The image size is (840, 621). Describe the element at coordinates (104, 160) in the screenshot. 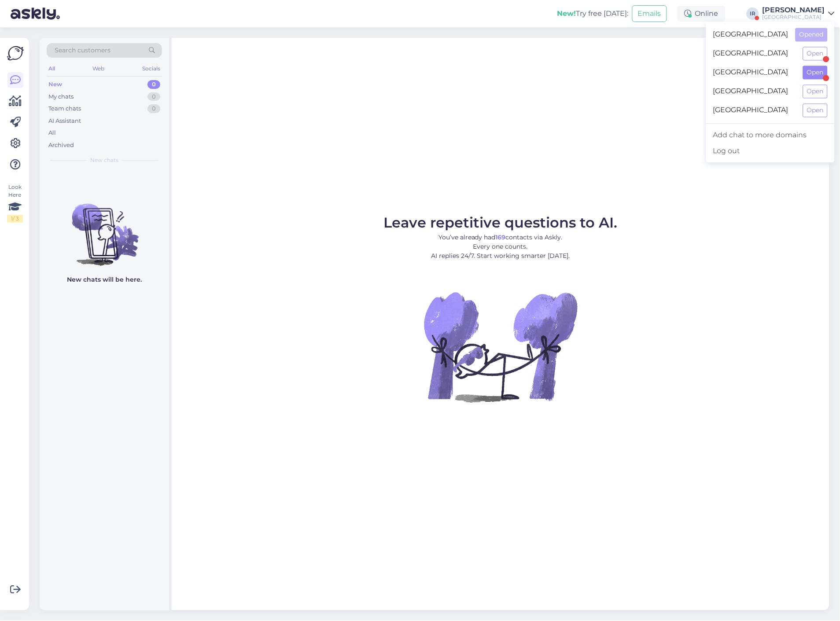

I see `span: New chats` at that location.